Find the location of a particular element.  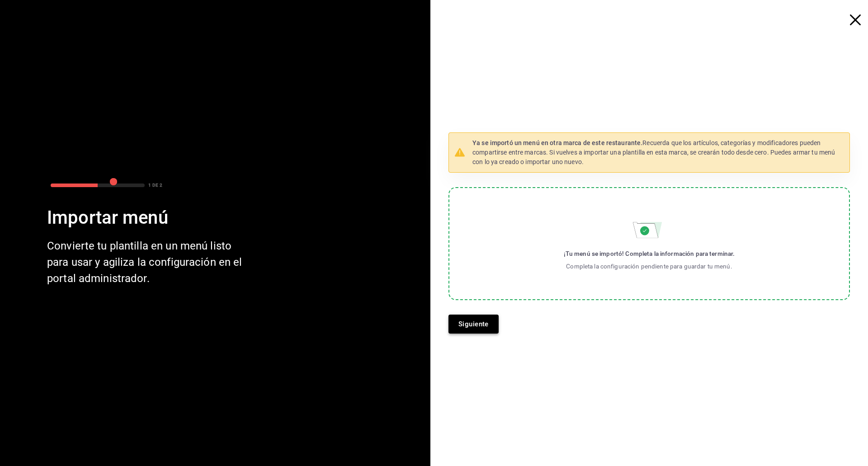

div: Convierte tu plantilla en un menú listo para usar y agiliza la configuración en el portal adminis... is located at coordinates (148, 262).